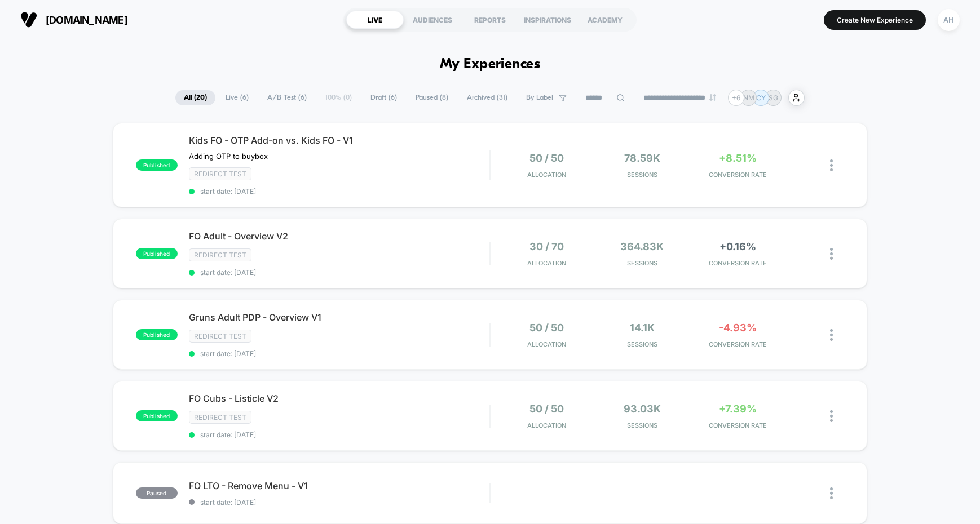 The height and width of the screenshot is (524, 980). I want to click on div: INSPIRATIONS, so click(548, 20).